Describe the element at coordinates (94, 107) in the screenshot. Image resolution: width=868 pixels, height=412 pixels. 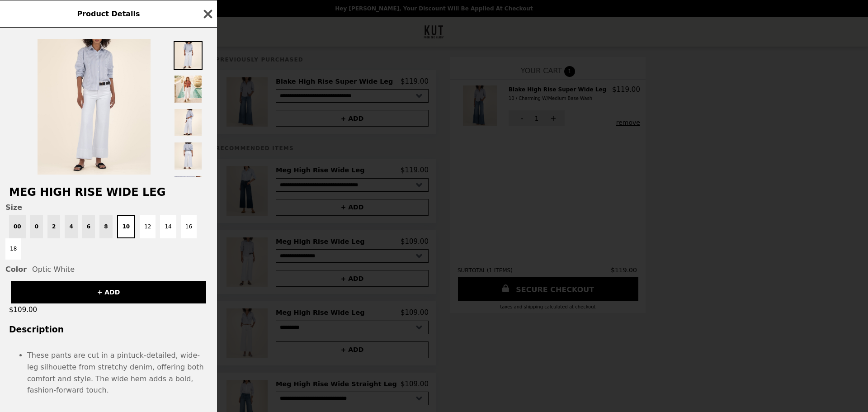
I see `img: 10 / Optic White` at that location.